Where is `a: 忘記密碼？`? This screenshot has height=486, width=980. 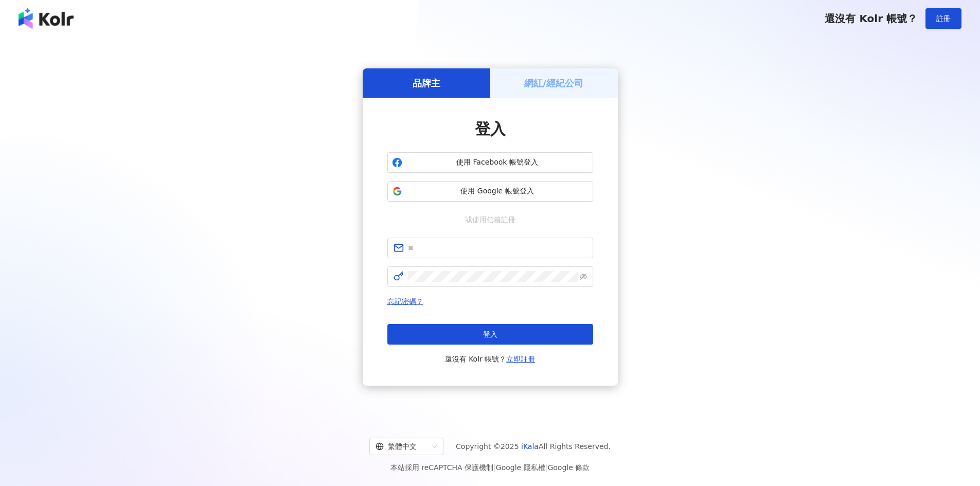 a: 忘記密碼？ is located at coordinates (405, 302).